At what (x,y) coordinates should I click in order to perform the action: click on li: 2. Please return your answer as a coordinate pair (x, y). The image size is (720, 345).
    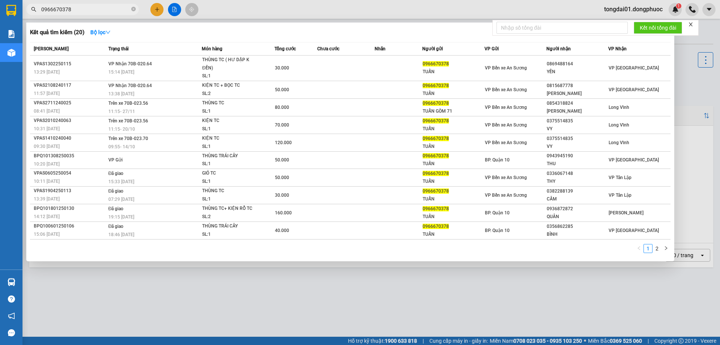
    Looking at the image, I should click on (657, 248).